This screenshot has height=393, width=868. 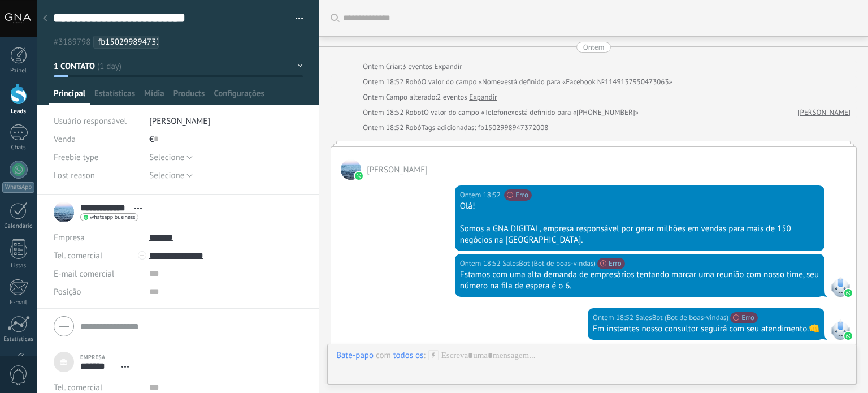 I want to click on span: 3 eventos, so click(x=417, y=67).